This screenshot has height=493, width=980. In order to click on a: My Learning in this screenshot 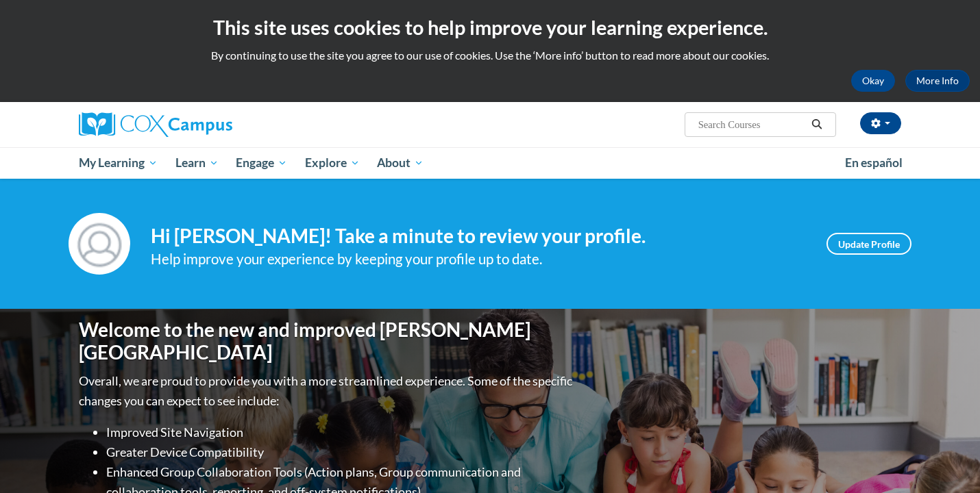, I will do `click(118, 163)`.